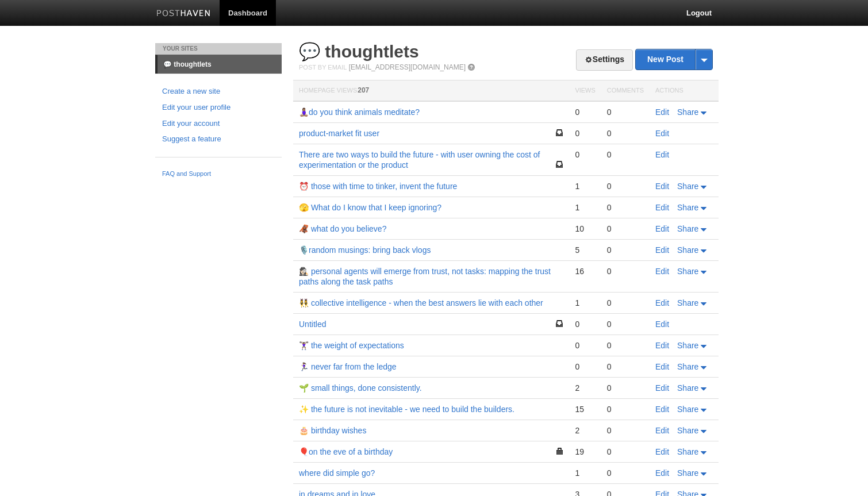  Describe the element at coordinates (359, 112) in the screenshot. I see `a: 🧘🏽‍♀️do you think animals meditate?` at that location.